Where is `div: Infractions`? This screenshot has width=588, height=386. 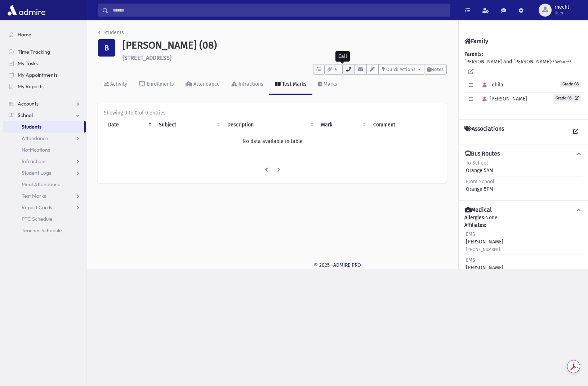
div: Infractions is located at coordinates (250, 84).